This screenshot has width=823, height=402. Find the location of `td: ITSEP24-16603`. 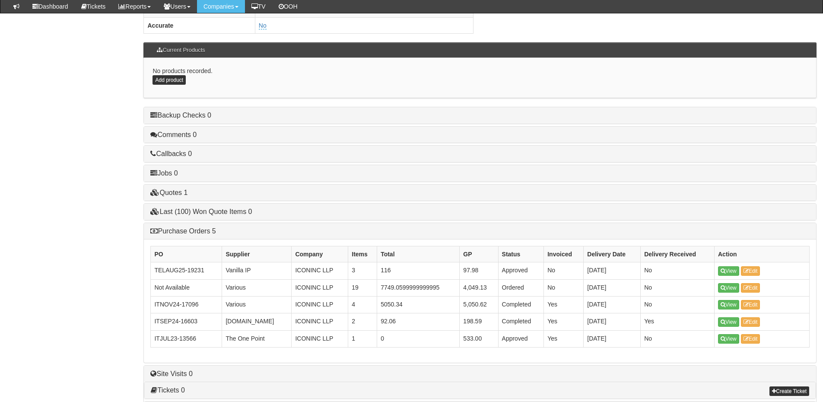

td: ITSEP24-16603 is located at coordinates (186, 321).